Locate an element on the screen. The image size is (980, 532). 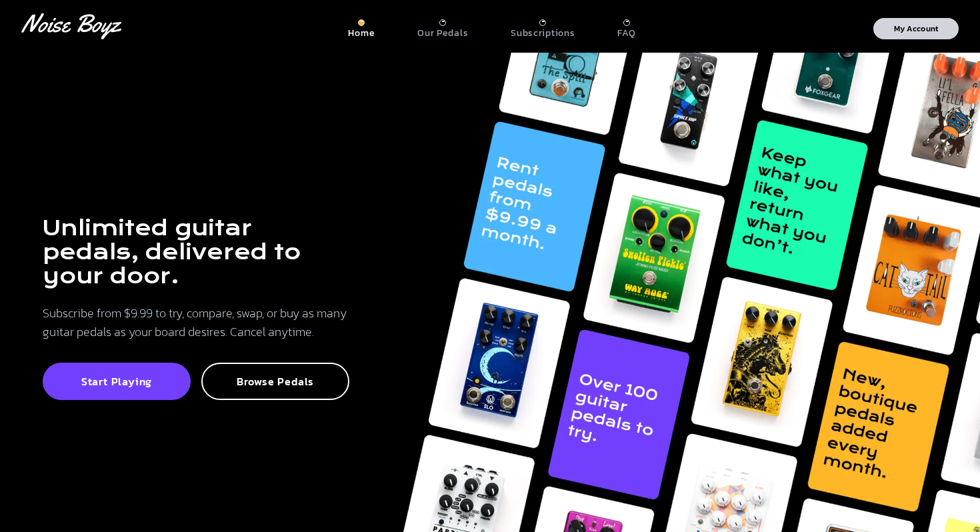
p: Home is located at coordinates (361, 33).